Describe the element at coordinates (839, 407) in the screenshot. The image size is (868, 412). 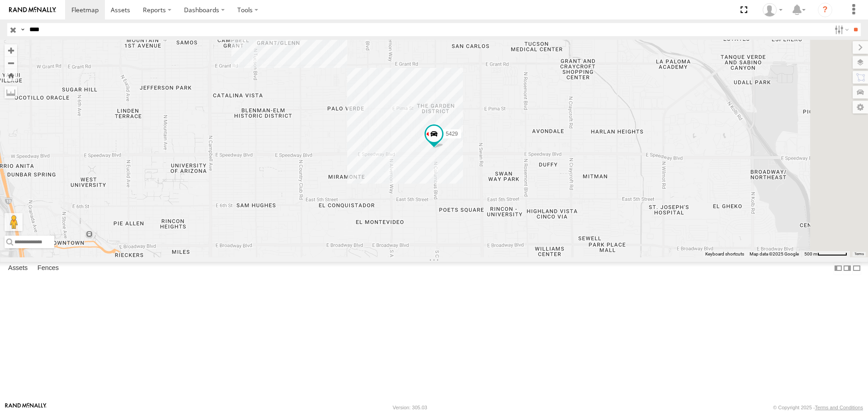
I see `a: Terms and Conditions` at that location.